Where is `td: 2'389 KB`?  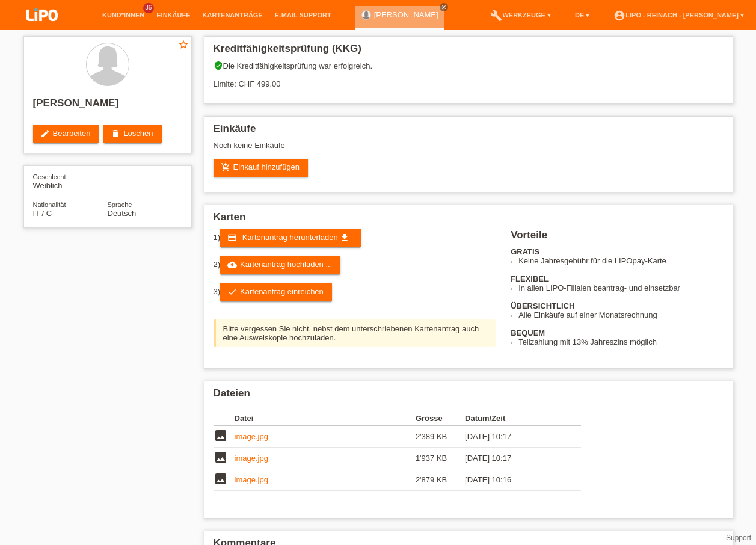 td: 2'389 KB is located at coordinates (441, 437).